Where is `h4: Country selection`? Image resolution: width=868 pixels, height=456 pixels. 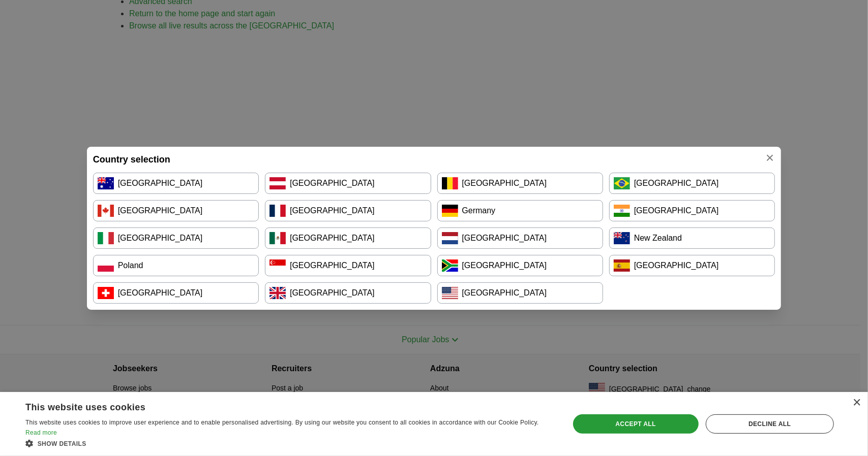
h4: Country selection is located at coordinates (434, 159).